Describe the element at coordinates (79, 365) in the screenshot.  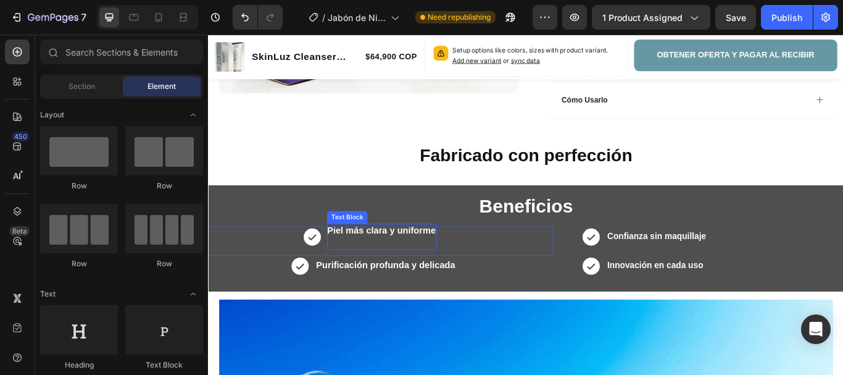
I see `div: Heading` at that location.